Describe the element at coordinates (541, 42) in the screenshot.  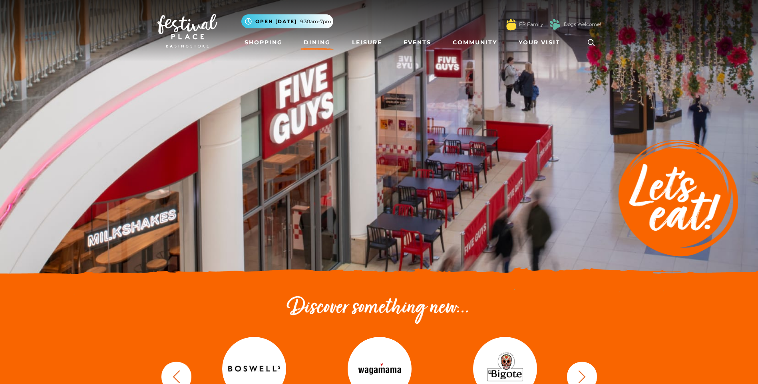
I see `a: Your Visit` at that location.